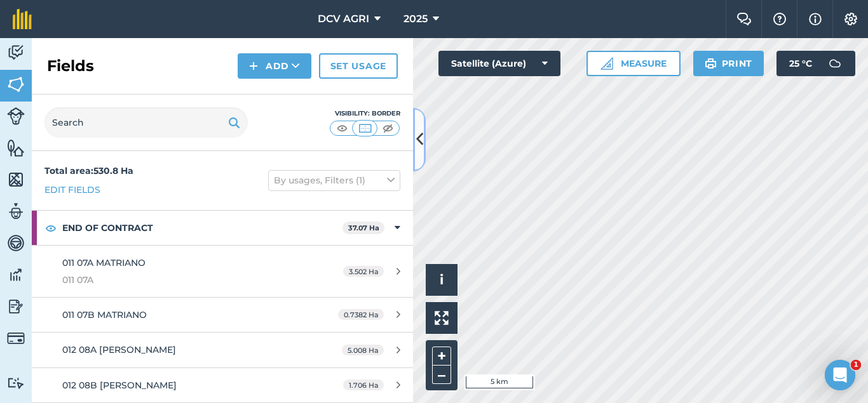 Image resolution: width=868 pixels, height=403 pixels. I want to click on button: Satellite (Azure), so click(499, 63).